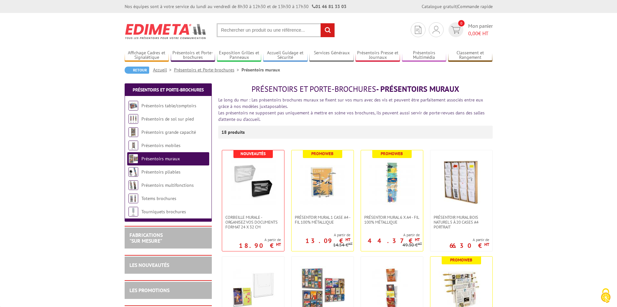 The image size is (617, 307). What do you see at coordinates (480, 30) in the screenshot?
I see `span: Mon panier` at bounding box center [480, 30].